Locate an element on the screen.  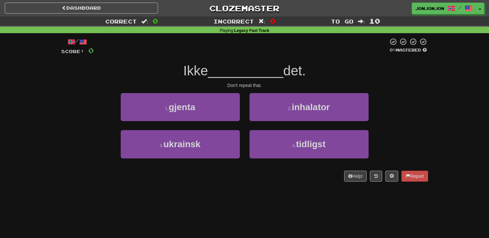
a: Dashboard is located at coordinates (81, 8).